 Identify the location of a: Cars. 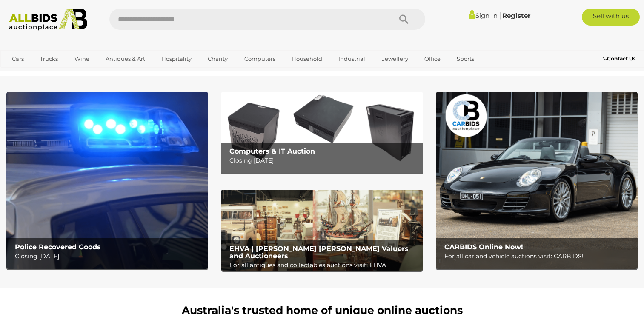
(18, 59).